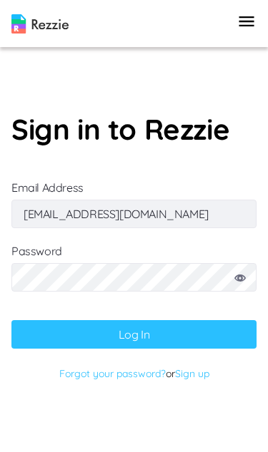  What do you see at coordinates (133, 129) in the screenshot?
I see `p: Sign in to Rezzie` at bounding box center [133, 129].